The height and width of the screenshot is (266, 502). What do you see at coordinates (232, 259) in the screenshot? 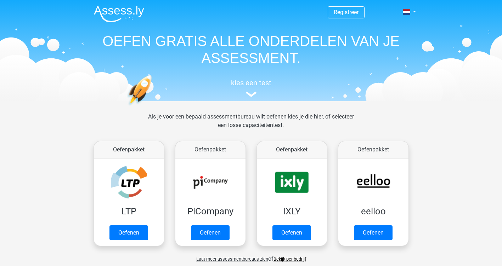
I see `span: Laat meer assessmentbureaus zien` at bounding box center [232, 259].